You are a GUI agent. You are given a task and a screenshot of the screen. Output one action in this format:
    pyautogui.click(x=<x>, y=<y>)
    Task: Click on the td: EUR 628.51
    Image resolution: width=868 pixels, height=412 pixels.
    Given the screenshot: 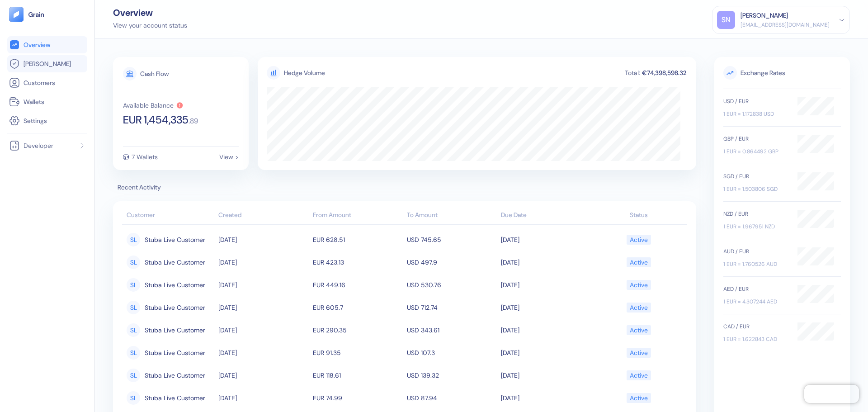 What is the action you would take?
    pyautogui.click(x=358, y=239)
    